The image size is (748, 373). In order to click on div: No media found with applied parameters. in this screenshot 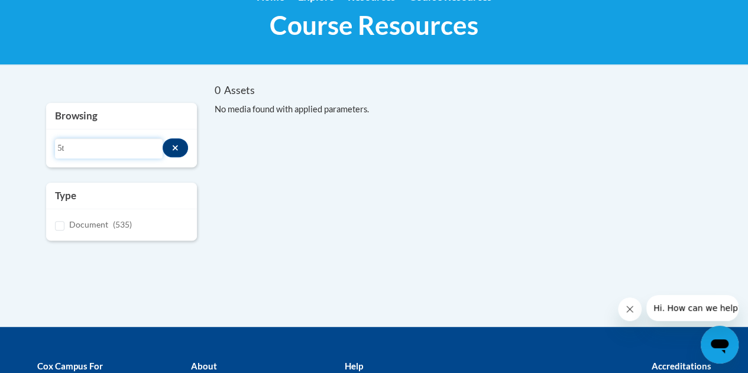, I will do `click(458, 109)`.